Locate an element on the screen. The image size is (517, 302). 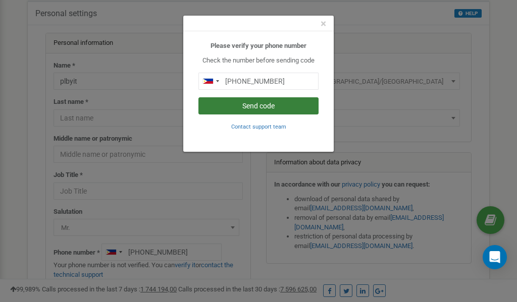
button: Close is located at coordinates (323, 24).